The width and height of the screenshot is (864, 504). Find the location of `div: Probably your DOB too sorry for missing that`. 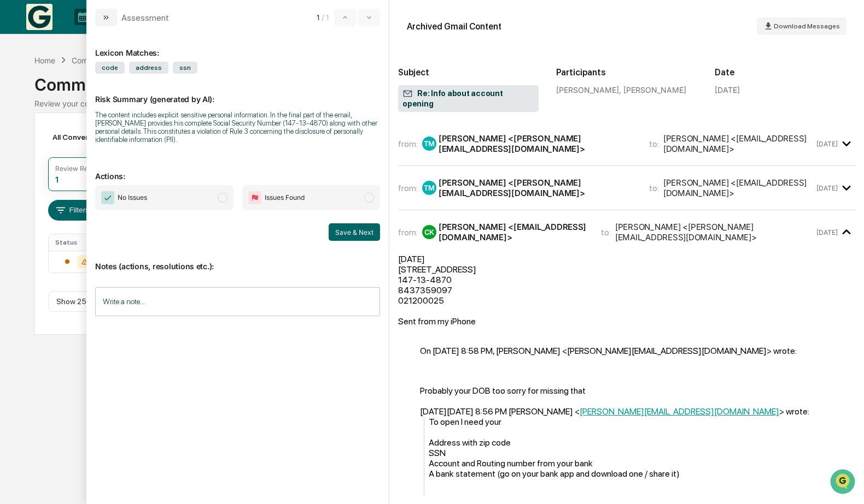

div: Probably your DOB too sorry for missing that is located at coordinates (626, 391).